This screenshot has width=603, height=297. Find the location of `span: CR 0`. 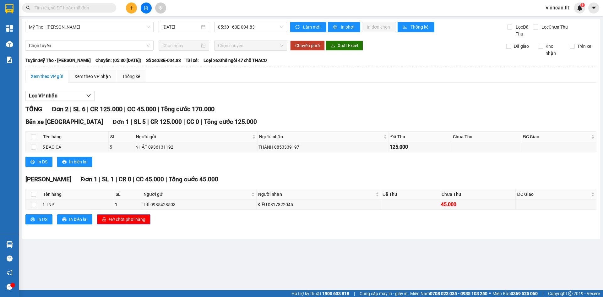

span: CR 0 is located at coordinates (125, 179).